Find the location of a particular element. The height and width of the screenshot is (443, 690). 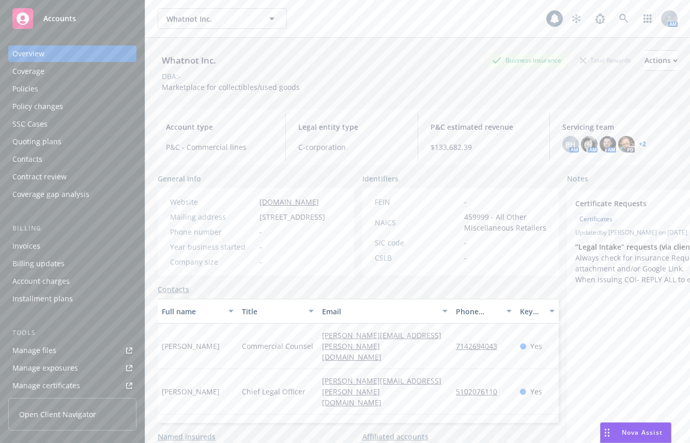

span: Legal entity type is located at coordinates (351, 127).